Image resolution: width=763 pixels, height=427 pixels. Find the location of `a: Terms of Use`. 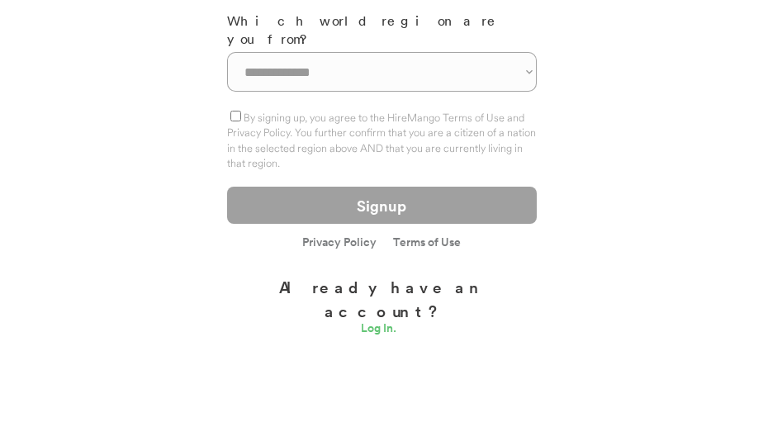

a: Terms of Use is located at coordinates (427, 242).